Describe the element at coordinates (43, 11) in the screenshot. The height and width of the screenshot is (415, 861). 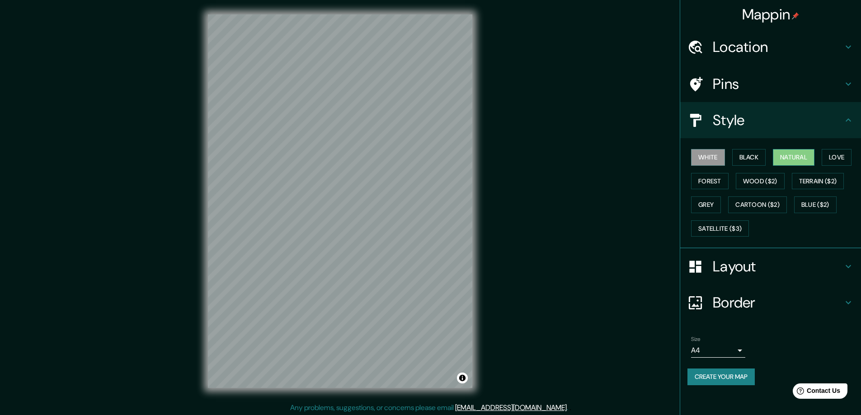
I see `span: Contact Us` at that location.